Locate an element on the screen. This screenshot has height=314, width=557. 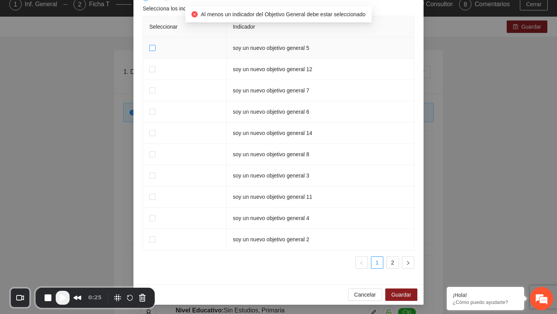
td: soy un nuevo objetivo general 11 is located at coordinates (320, 197).